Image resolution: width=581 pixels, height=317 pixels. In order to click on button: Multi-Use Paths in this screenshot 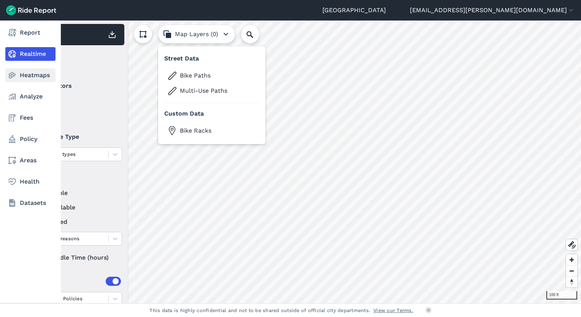, I will do `click(212, 90)`.